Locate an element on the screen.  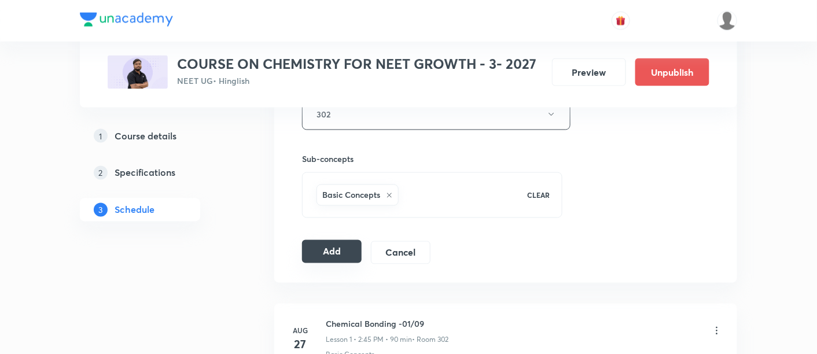
h4: 27 is located at coordinates (300, 345).